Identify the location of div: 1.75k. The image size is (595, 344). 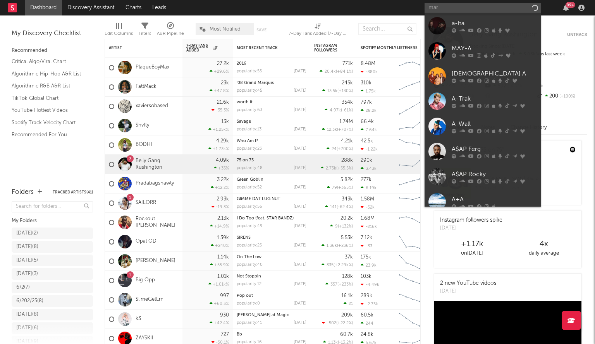
(368, 91).